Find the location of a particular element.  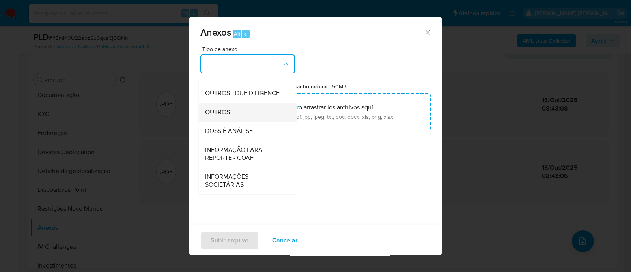

span: Anexos is located at coordinates (216, 32).